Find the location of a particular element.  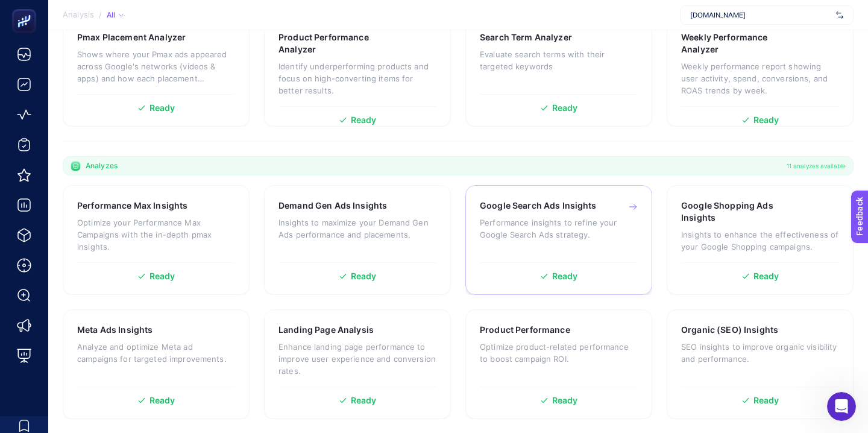

p: Performance insights to refine your Google Search Ads strategy. is located at coordinates (559, 229).